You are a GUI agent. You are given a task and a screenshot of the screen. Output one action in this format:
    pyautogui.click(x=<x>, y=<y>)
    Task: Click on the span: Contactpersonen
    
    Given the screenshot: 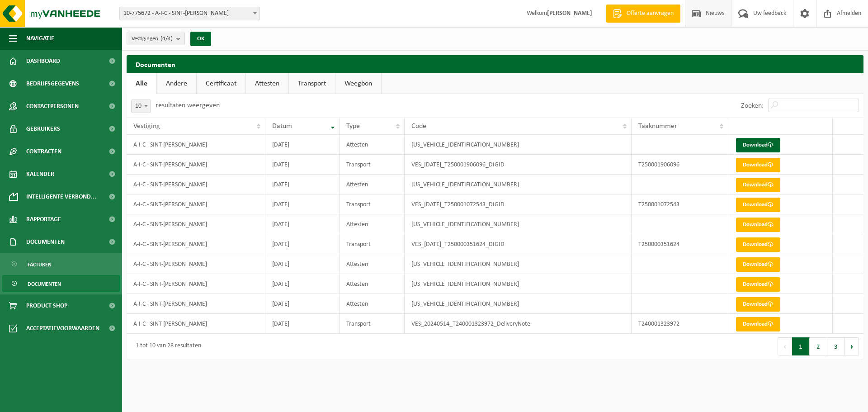 What is the action you would take?
    pyautogui.click(x=53, y=106)
    